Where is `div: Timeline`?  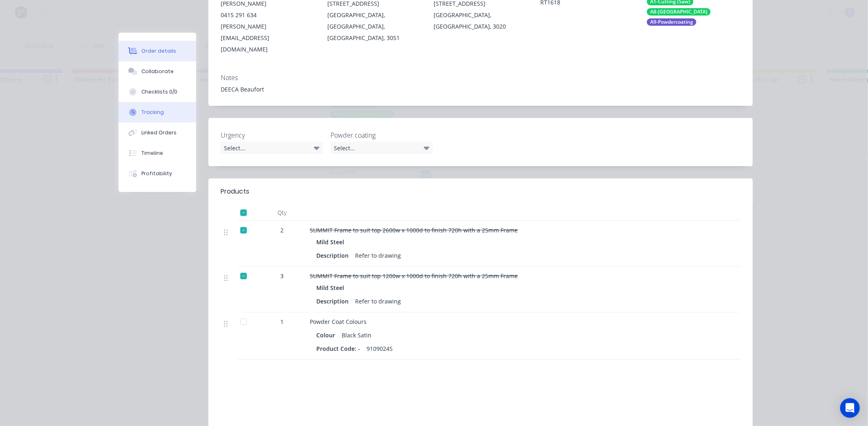
div: Timeline is located at coordinates (152, 153).